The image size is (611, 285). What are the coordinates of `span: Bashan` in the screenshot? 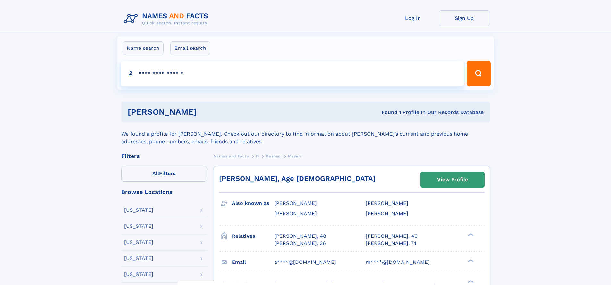 It's located at (273, 156).